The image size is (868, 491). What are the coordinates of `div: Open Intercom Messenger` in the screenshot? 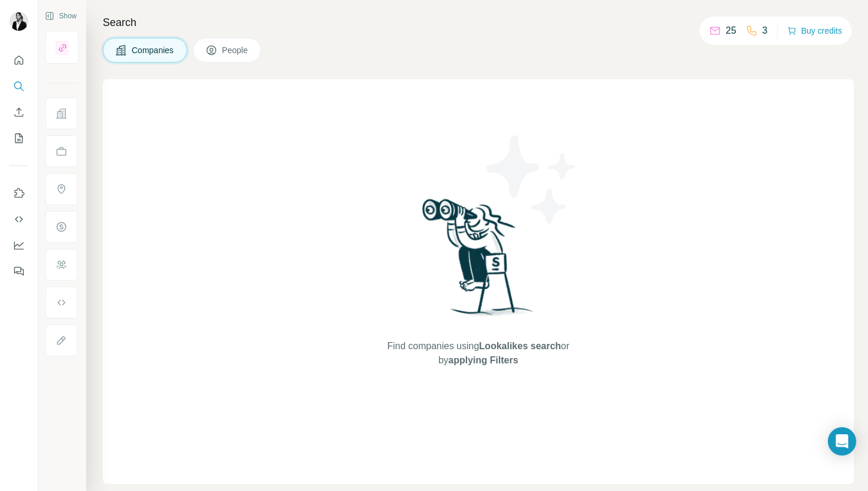 It's located at (843, 442).